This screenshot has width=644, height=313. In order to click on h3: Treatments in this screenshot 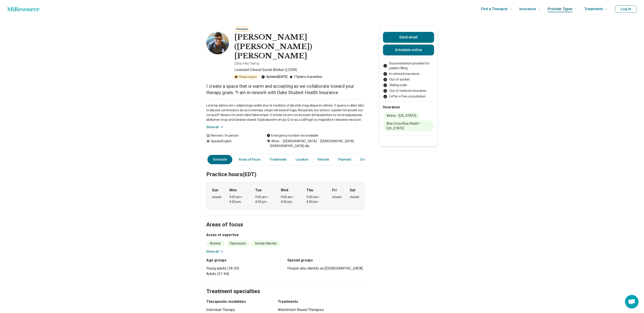, I will do `click(321, 301)`.